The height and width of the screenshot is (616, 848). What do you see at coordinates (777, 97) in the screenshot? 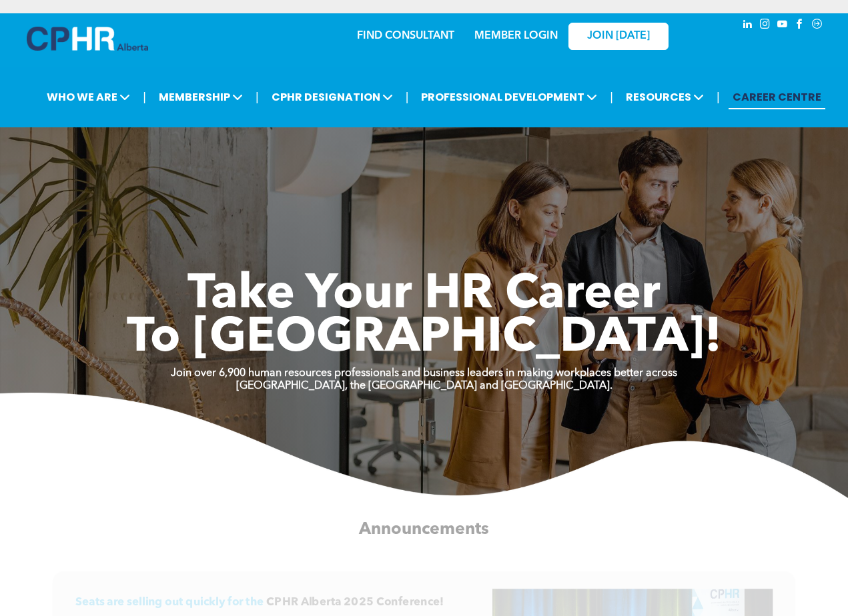
I see `a: CAREER CENTRE` at bounding box center [777, 97].